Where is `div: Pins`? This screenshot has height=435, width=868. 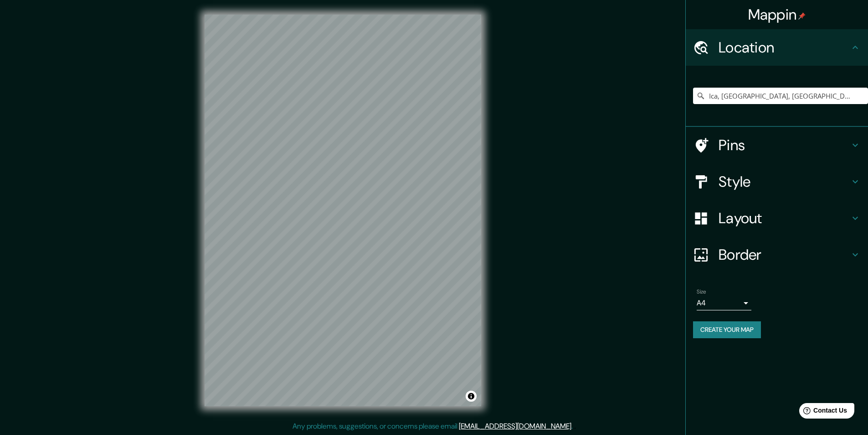 div: Pins is located at coordinates (777, 145).